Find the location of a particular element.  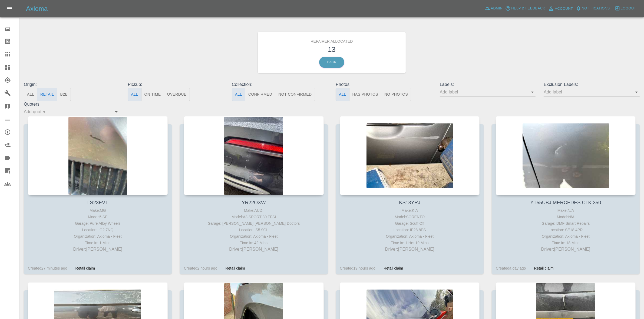

button: Confirmed is located at coordinates (260, 94).